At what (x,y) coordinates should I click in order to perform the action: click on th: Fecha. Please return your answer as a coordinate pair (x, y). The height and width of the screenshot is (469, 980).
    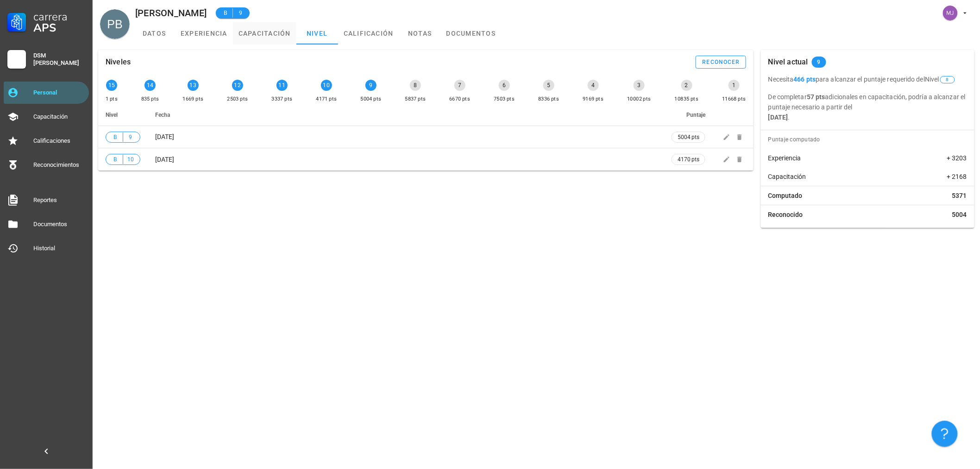
    Looking at the image, I should click on (406, 115).